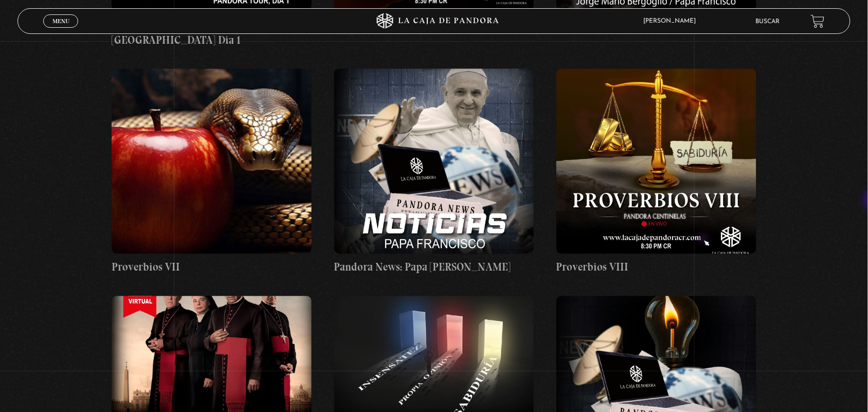 The width and height of the screenshot is (868, 412). I want to click on span: Cerrar, so click(60, 30).